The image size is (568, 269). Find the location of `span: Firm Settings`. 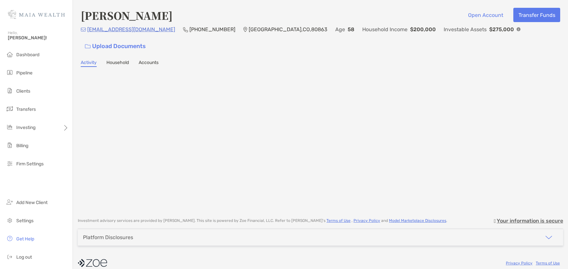

span: Firm Settings is located at coordinates (30, 164).